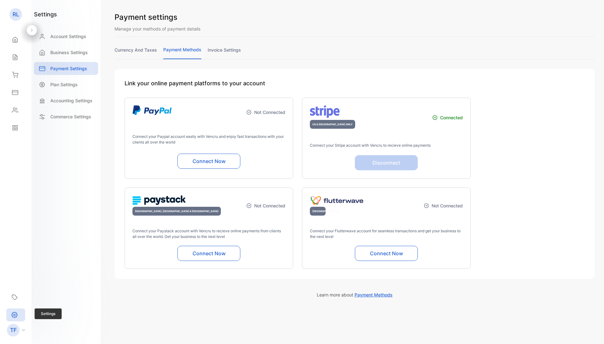  Describe the element at coordinates (48, 314) in the screenshot. I see `span: Settings` at that location.